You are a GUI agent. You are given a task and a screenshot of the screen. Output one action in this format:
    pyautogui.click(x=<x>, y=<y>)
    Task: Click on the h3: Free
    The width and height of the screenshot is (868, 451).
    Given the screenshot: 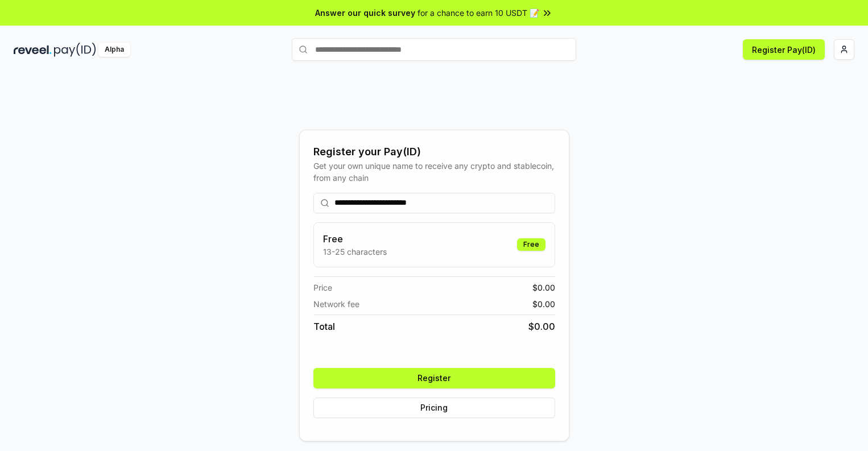 What is the action you would take?
    pyautogui.click(x=355, y=239)
    